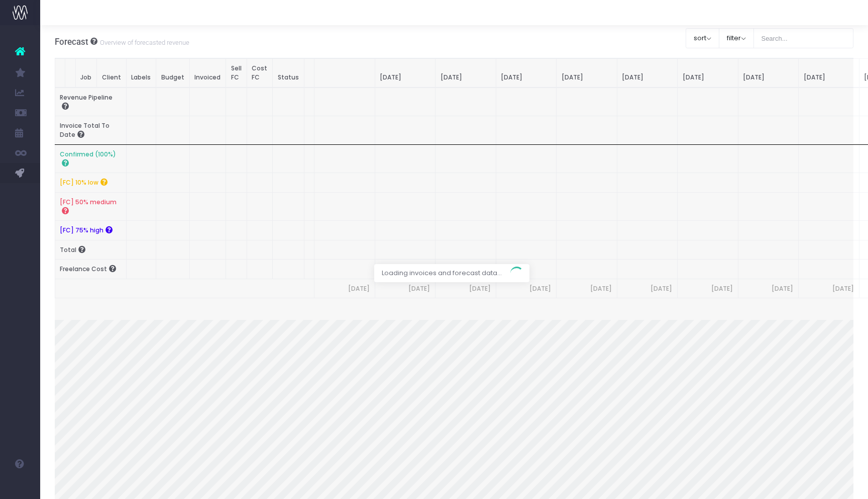 The image size is (868, 499). I want to click on button: filter, so click(737, 38).